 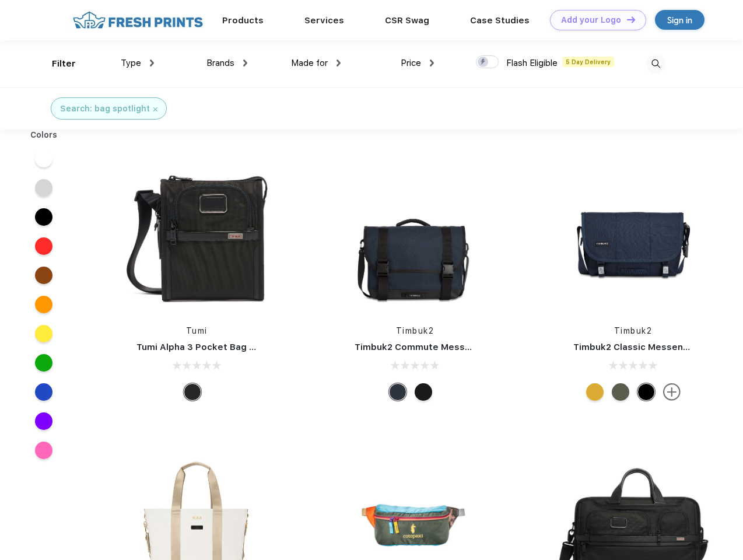 What do you see at coordinates (138, 20) in the screenshot?
I see `img: fo%20logo%202.webp` at bounding box center [138, 20].